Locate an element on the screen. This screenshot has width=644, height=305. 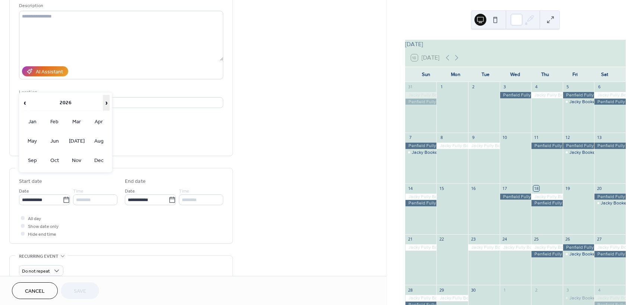
div: 24 is located at coordinates (504, 239).